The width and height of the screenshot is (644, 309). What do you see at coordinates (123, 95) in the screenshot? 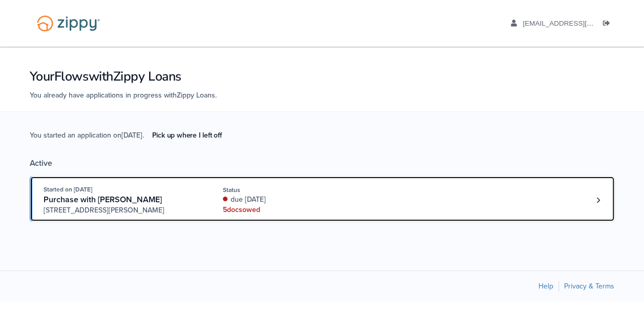
I see `span: You already have applications in progress with Zippy Loans .` at bounding box center [123, 95].